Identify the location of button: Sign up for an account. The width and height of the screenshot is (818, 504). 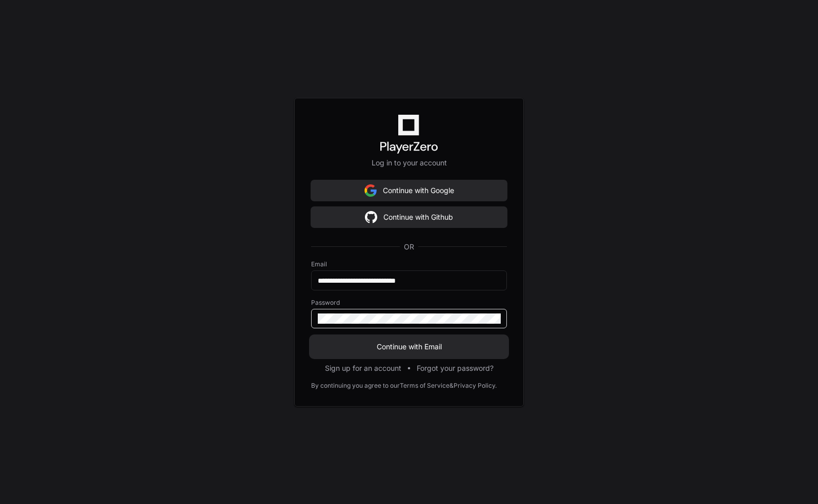
(363, 369).